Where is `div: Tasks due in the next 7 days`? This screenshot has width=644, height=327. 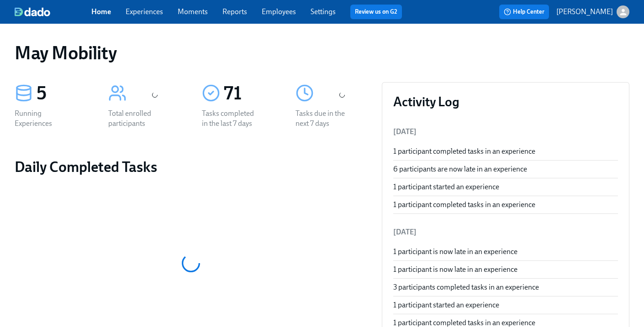
div: Tasks due in the next 7 days is located at coordinates (325, 118).